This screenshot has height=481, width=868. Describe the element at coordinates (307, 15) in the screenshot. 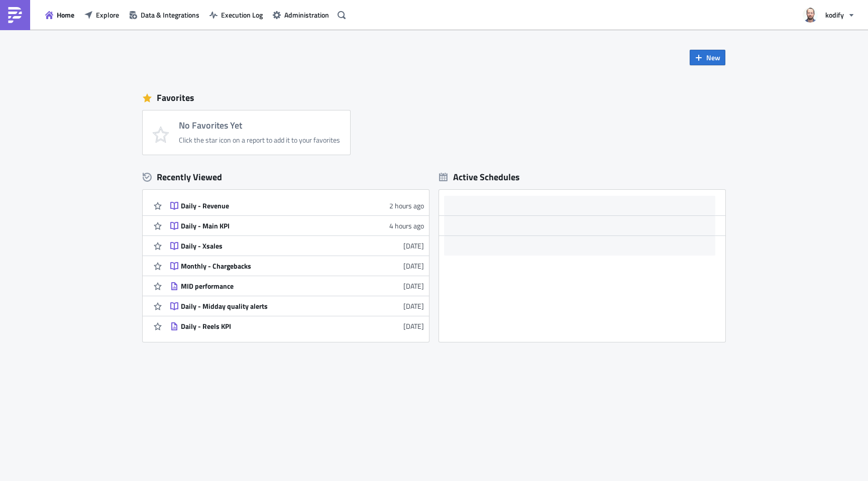

I see `span: Administration` at that location.